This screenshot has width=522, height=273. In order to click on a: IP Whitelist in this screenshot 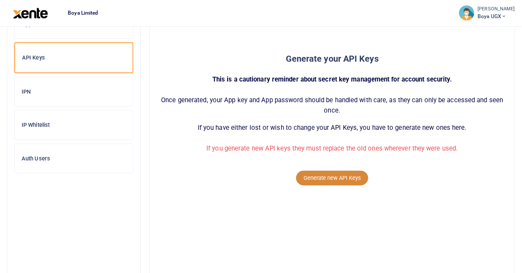, I will do `click(74, 125)`.